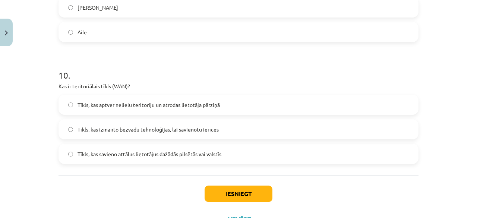 The width and height of the screenshot is (477, 218). I want to click on p: Kas ir teritoriālais tīkls (WAN)?, so click(239, 86).